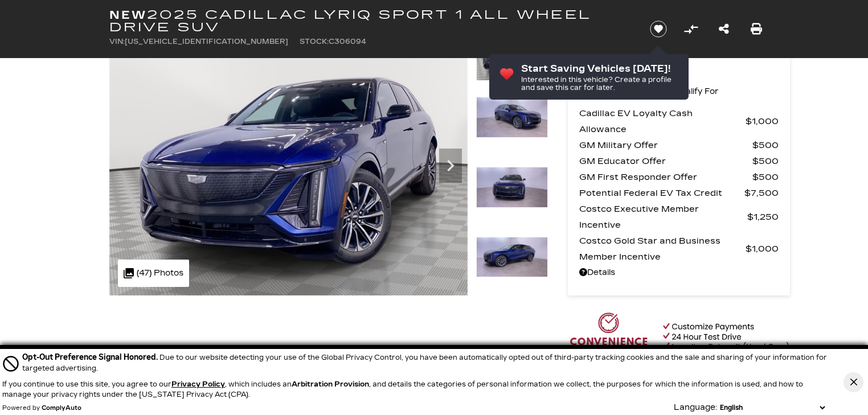  I want to click on button: Close Button, so click(854, 382).